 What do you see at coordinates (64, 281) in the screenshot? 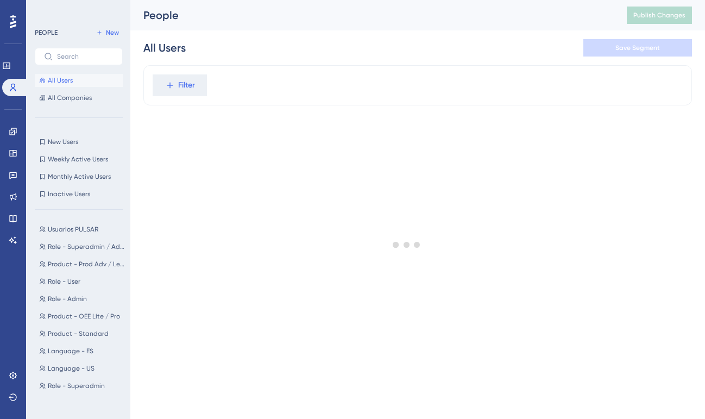
I see `span: Role - User` at bounding box center [64, 281].